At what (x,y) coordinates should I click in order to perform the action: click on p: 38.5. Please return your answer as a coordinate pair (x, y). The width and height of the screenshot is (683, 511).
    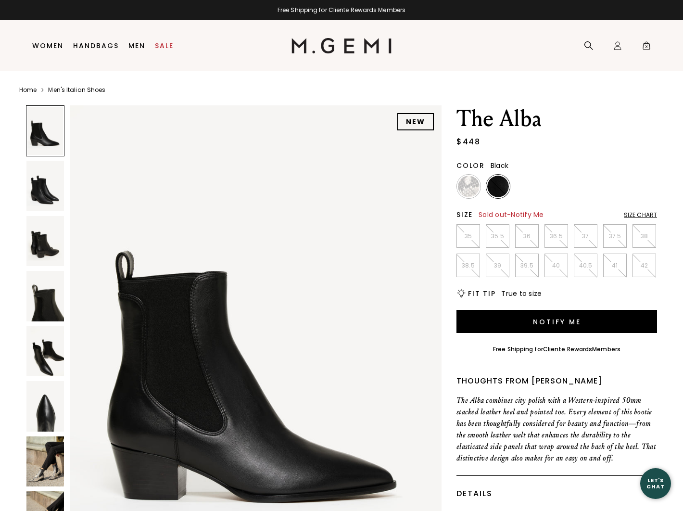
    Looking at the image, I should click on (468, 266).